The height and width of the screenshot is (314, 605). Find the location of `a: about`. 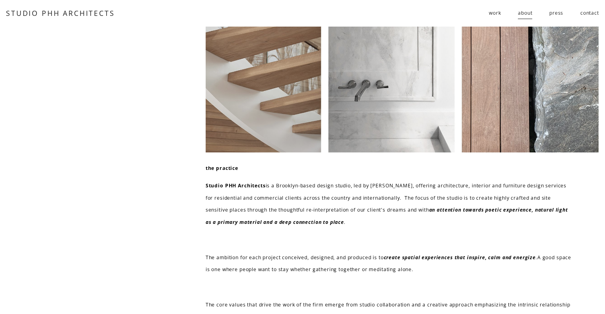

a: about is located at coordinates (525, 13).